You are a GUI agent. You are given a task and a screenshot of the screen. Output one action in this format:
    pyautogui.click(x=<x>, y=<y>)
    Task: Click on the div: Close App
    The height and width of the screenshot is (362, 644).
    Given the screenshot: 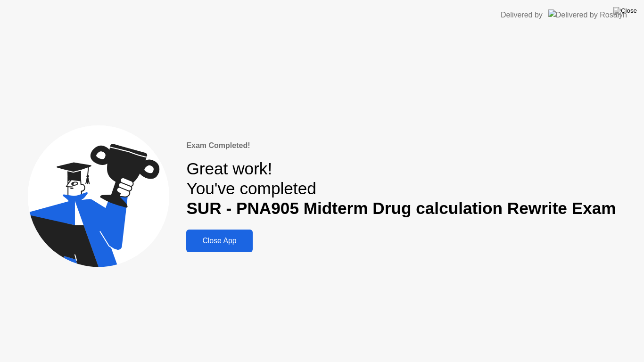 What is the action you would take?
    pyautogui.click(x=219, y=241)
    